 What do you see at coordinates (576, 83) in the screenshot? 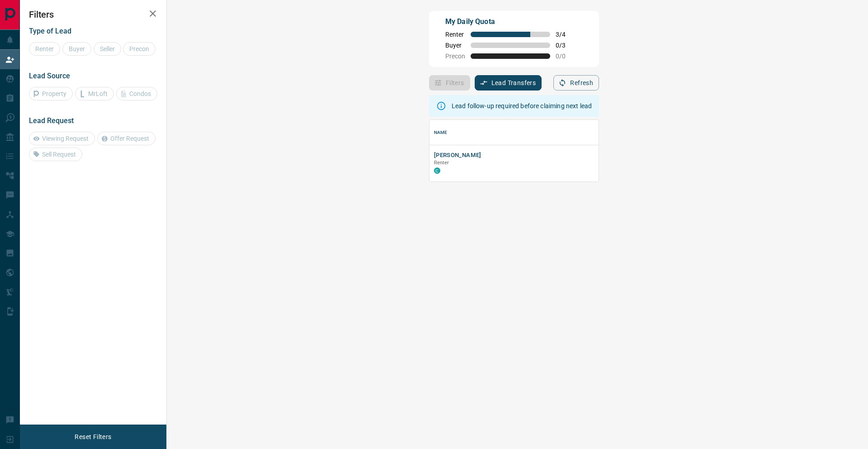
I see `button: Refresh` at bounding box center [576, 83].